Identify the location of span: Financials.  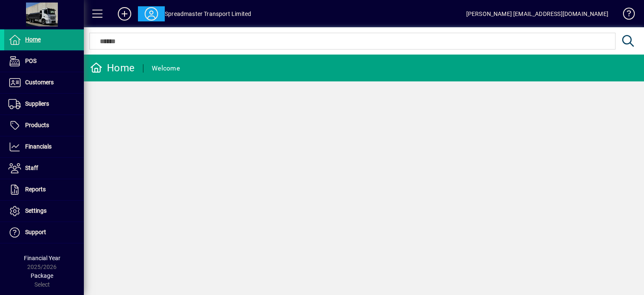
(38, 147).